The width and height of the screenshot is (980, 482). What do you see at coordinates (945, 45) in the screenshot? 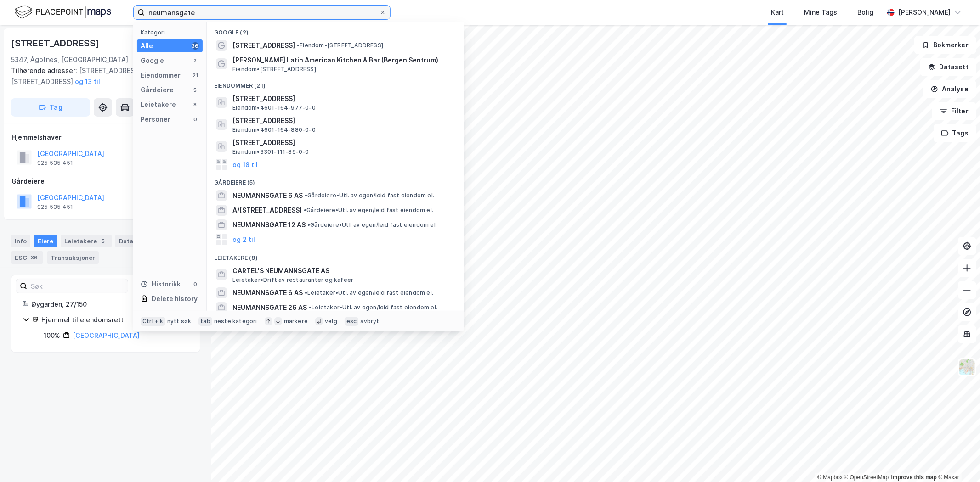
I see `button: Bokmerker` at bounding box center [945, 45].